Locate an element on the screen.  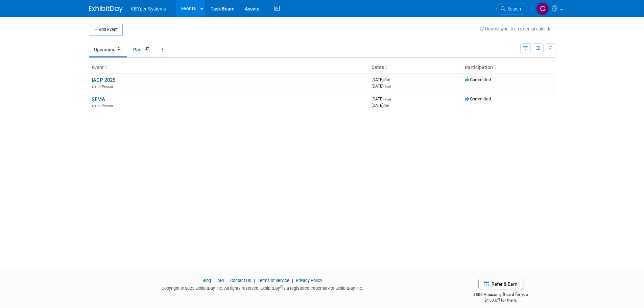
a: Blog is located at coordinates (206, 280).